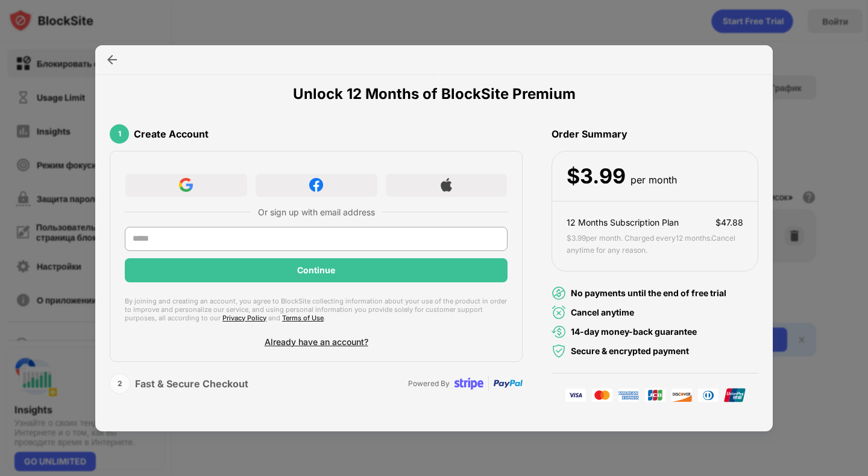  Describe the element at coordinates (603, 395) in the screenshot. I see `img: master-card.svg` at that location.